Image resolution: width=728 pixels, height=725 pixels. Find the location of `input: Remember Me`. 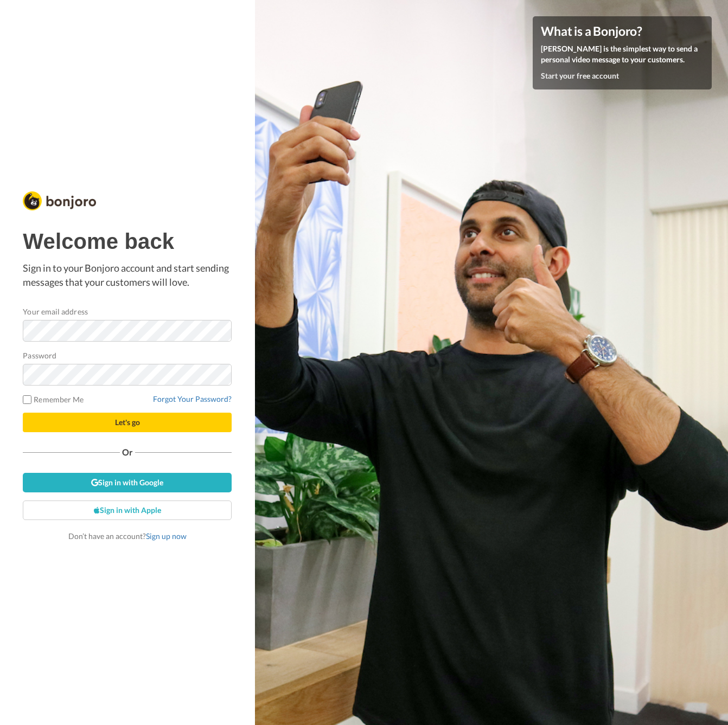

input: Remember Me is located at coordinates (27, 400).